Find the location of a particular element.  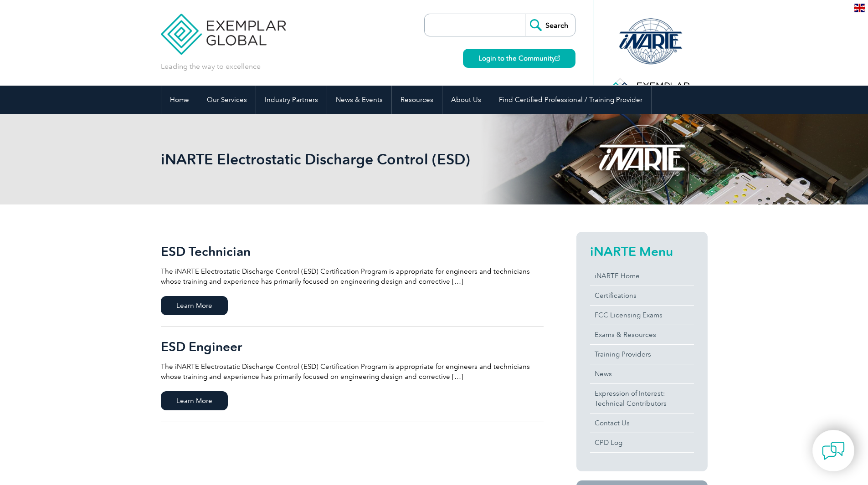

a: Training Providers is located at coordinates (642, 355).